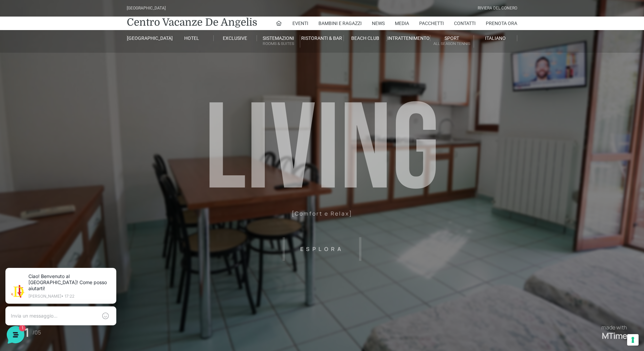 The height and width of the screenshot is (351, 644). Describe the element at coordinates (452, 41) in the screenshot. I see `a: SportAll Season Tennis` at that location.